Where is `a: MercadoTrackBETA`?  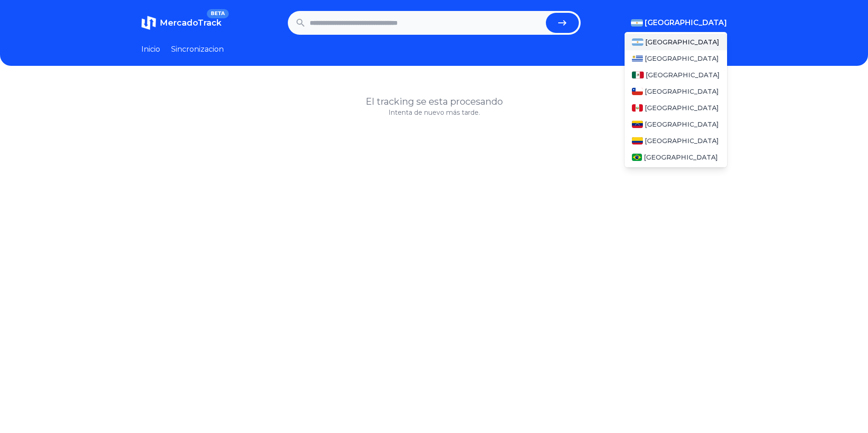
a: MercadoTrackBETA is located at coordinates (181, 23).